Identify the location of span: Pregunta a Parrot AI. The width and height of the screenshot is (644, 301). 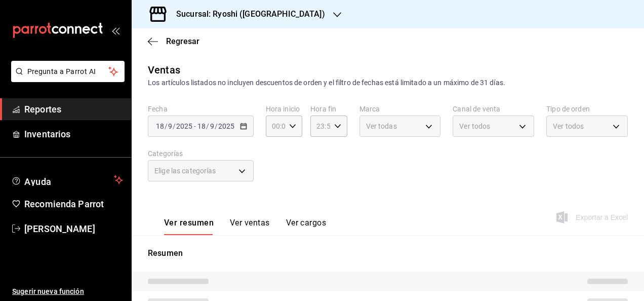
(68, 71).